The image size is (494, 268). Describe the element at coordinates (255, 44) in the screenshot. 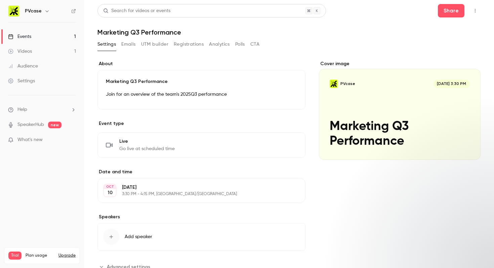

I see `button: CTA` at that location.